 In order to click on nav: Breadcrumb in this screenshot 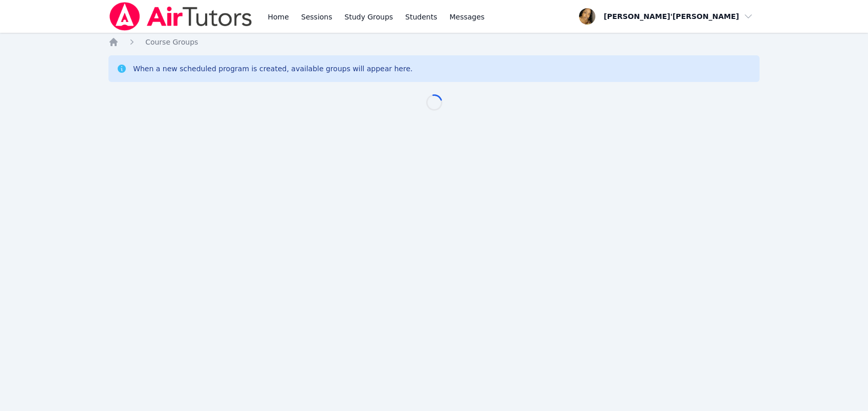, I will do `click(434, 42)`.